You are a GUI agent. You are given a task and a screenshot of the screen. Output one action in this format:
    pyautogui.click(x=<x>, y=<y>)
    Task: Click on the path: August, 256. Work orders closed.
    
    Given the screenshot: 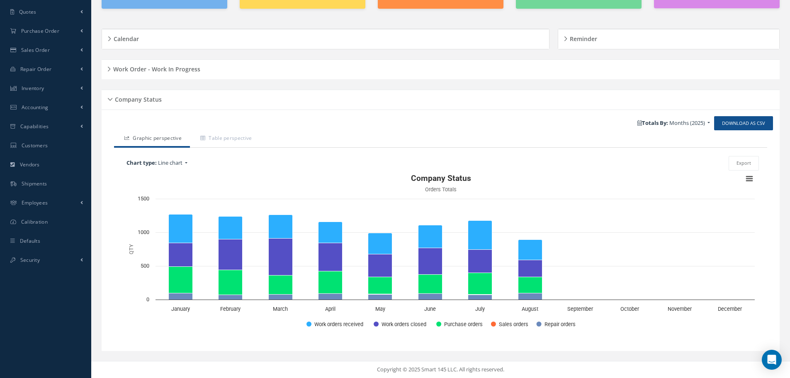 What is the action you would take?
    pyautogui.click(x=530, y=268)
    